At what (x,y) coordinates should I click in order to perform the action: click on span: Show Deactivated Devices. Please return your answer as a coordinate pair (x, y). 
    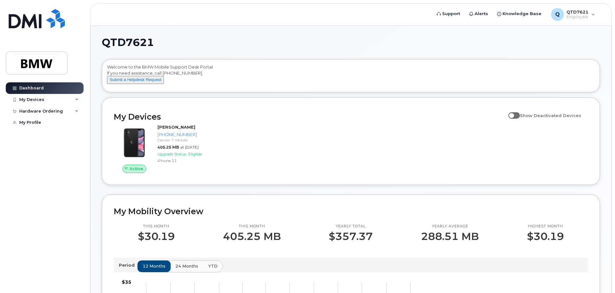
    Looking at the image, I should click on (550, 115).